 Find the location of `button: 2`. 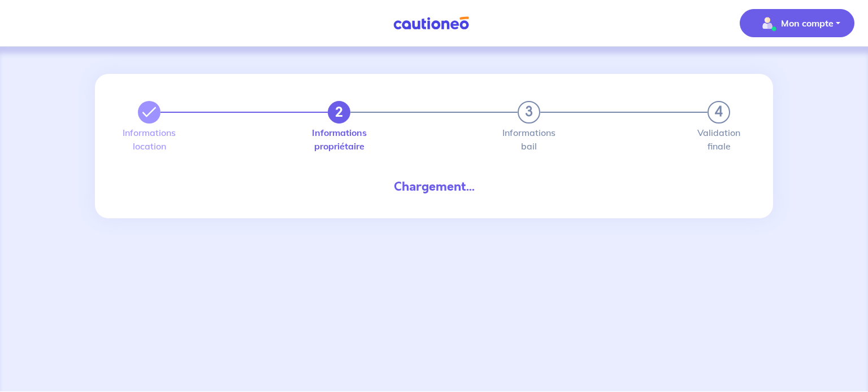

button: 2 is located at coordinates (339, 112).